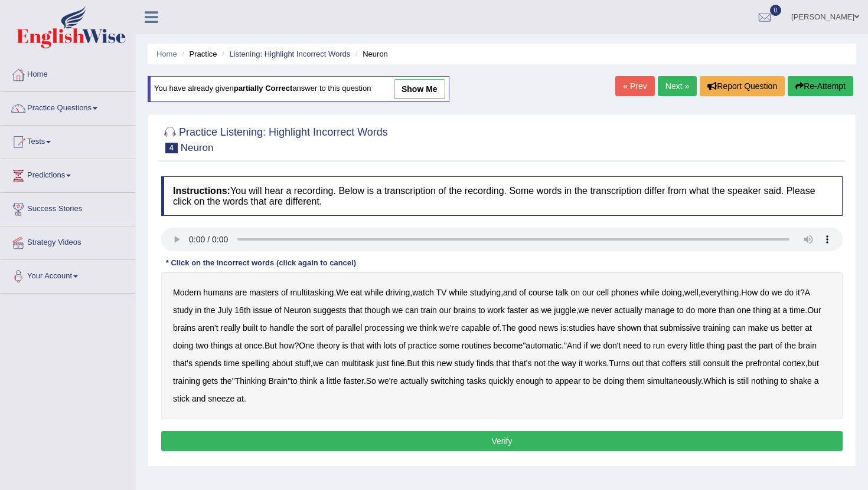 The height and width of the screenshot is (490, 868). What do you see at coordinates (329, 346) in the screenshot?
I see `b: theory` at bounding box center [329, 346].